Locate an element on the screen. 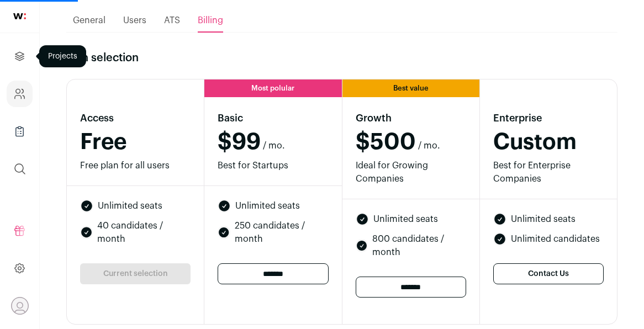 The width and height of the screenshot is (644, 329). a: Company and ATS Settings is located at coordinates (19, 94).